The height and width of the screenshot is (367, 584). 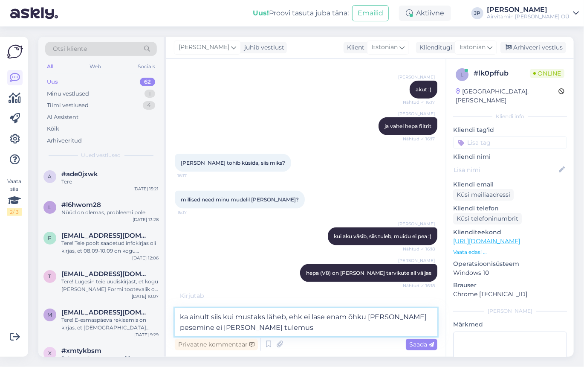 I want to click on div: Tere, so click(x=110, y=182).